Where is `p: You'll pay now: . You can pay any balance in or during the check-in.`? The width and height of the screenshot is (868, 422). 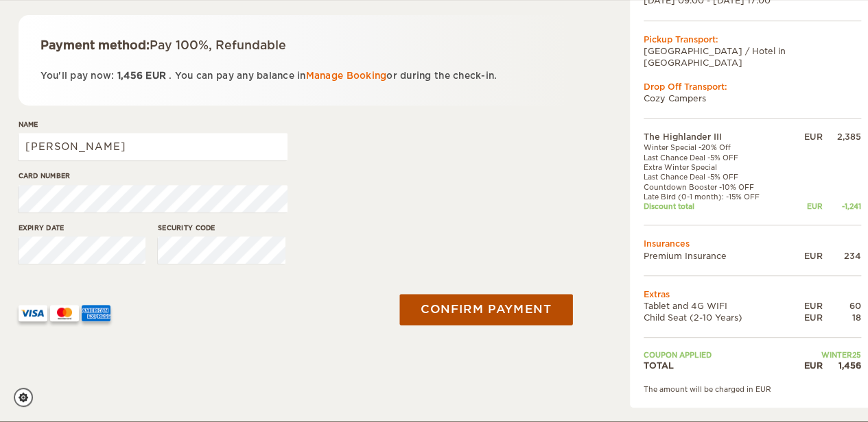
p: You'll pay now: . You can pay any balance in or during the check-in. is located at coordinates (294, 75).